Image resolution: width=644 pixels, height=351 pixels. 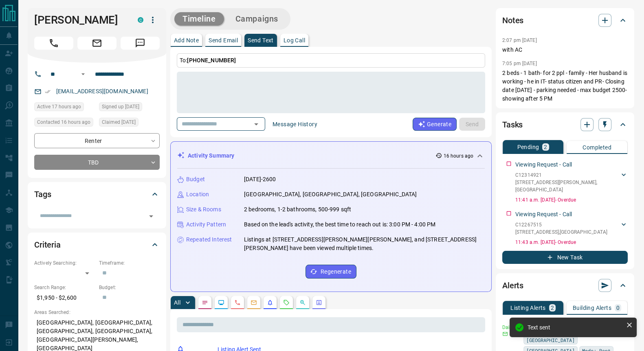 What do you see at coordinates (513, 125) in the screenshot?
I see `h2: Tasks` at bounding box center [513, 125].